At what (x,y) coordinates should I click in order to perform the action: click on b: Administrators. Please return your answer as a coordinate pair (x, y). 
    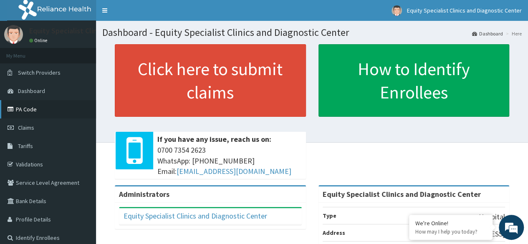
    Looking at the image, I should click on (144, 194).